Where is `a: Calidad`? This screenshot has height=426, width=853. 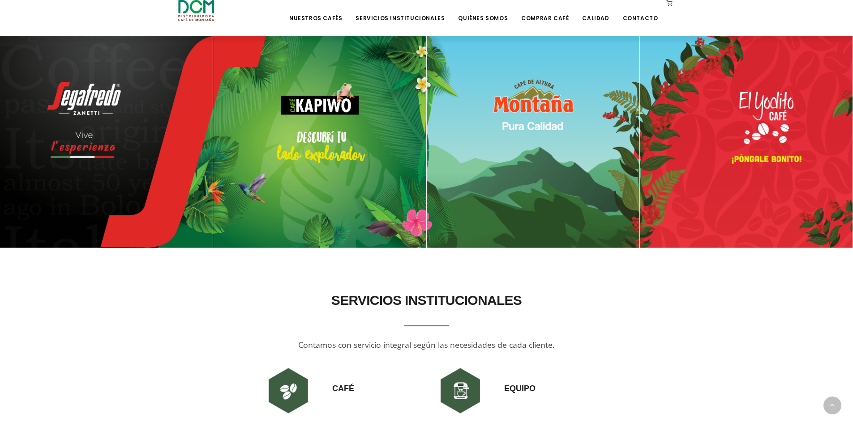 a: Calidad is located at coordinates (595, 11).